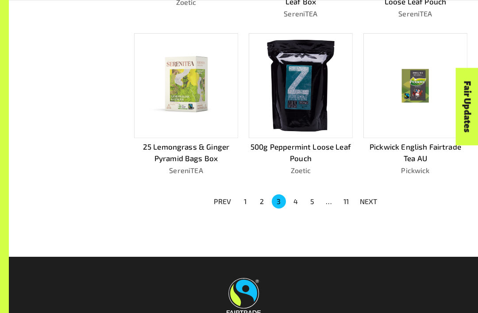 The image size is (478, 313). Describe the element at coordinates (222, 201) in the screenshot. I see `button: PREV` at that location.